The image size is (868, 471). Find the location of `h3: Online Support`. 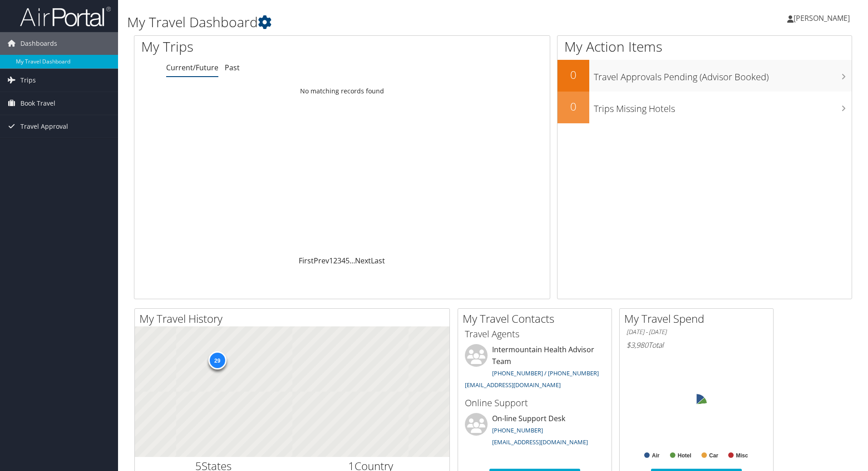

h3: Online Support is located at coordinates (535, 403).